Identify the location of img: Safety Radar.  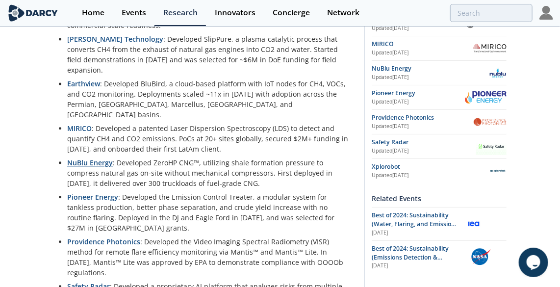
(492, 146).